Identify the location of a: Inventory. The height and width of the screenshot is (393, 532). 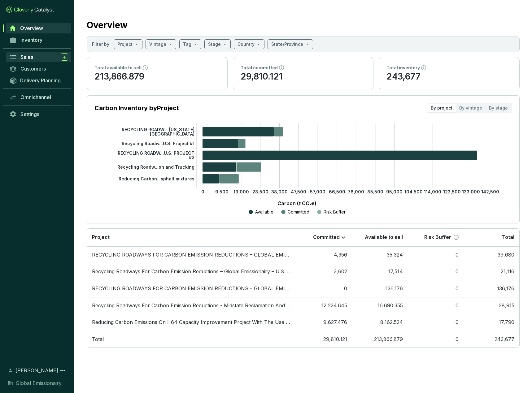
(39, 40).